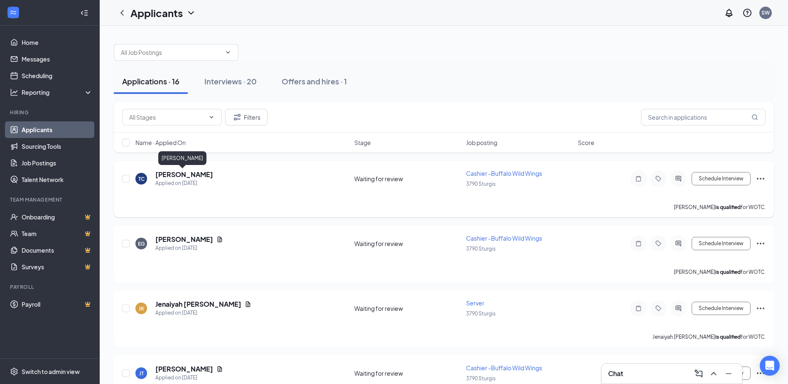 This screenshot has height=384, width=788. I want to click on div: EG, so click(141, 243).